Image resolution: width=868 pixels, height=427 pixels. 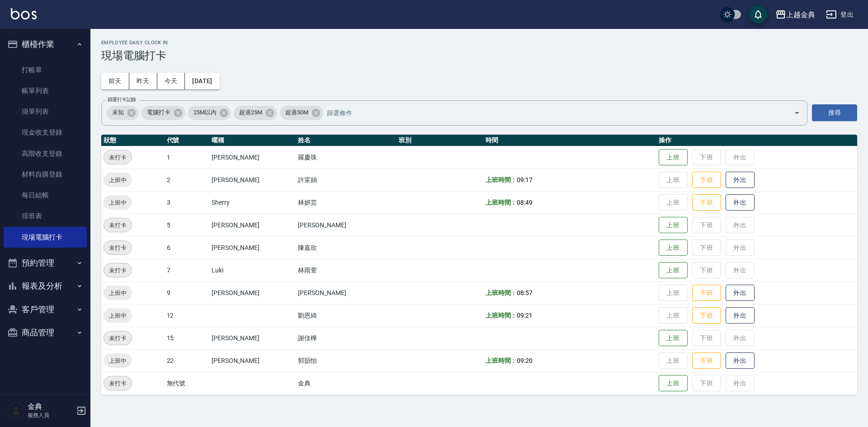 I want to click on td: Luki, so click(x=253, y=270).